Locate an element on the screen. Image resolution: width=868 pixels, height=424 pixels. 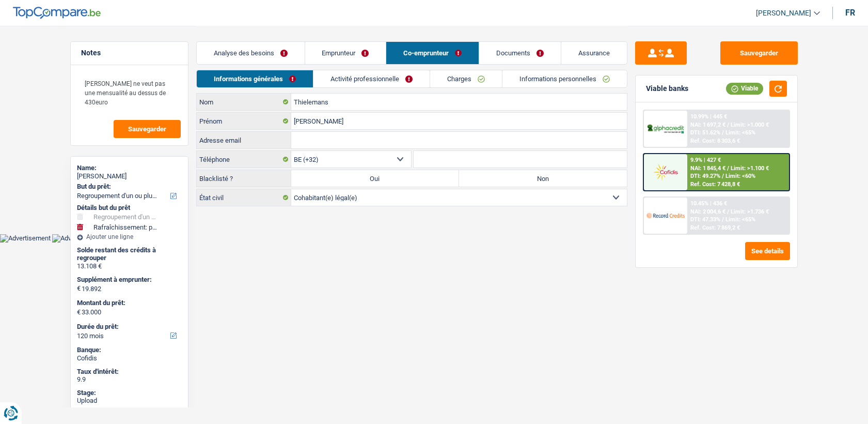
a: Informations personnelles is located at coordinates (564, 78).